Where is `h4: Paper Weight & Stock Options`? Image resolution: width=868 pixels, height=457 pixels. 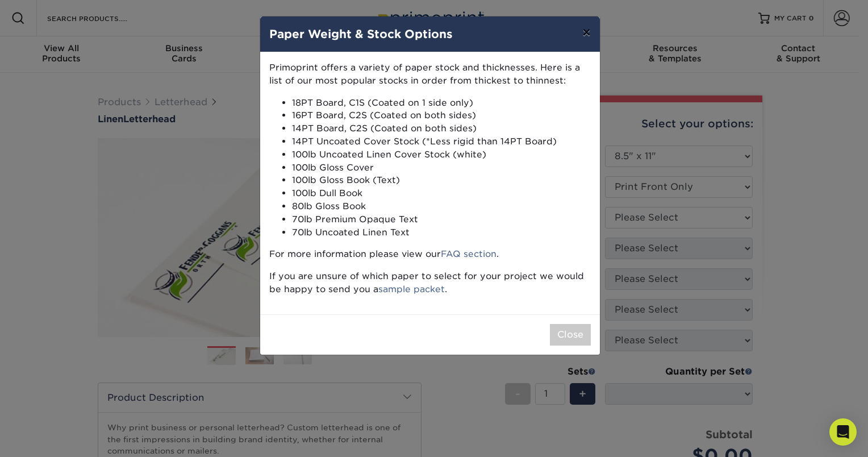 h4: Paper Weight & Stock Options is located at coordinates (430, 34).